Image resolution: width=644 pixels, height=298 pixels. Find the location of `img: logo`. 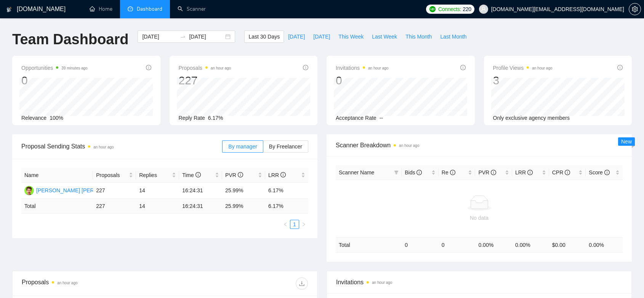

img: logo is located at coordinates (9, 9).